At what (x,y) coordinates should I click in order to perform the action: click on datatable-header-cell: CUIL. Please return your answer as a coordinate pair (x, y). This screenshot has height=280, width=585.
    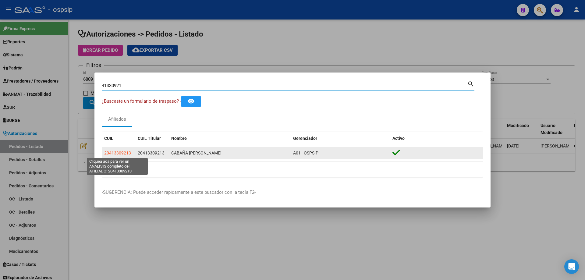
    Looking at the image, I should click on (118, 138).